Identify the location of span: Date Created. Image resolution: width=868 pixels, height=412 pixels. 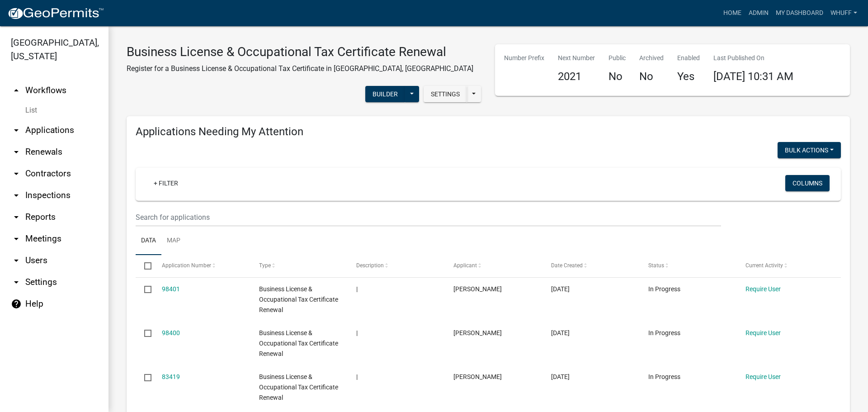
(567, 265).